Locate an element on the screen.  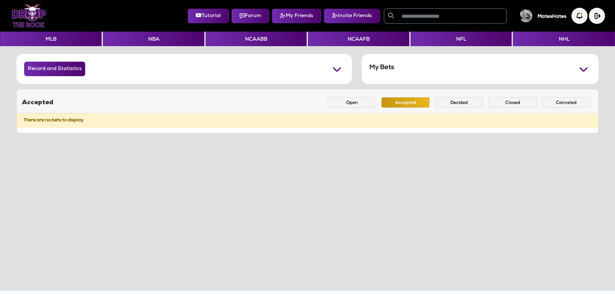
img: Logo is located at coordinates (29, 16).